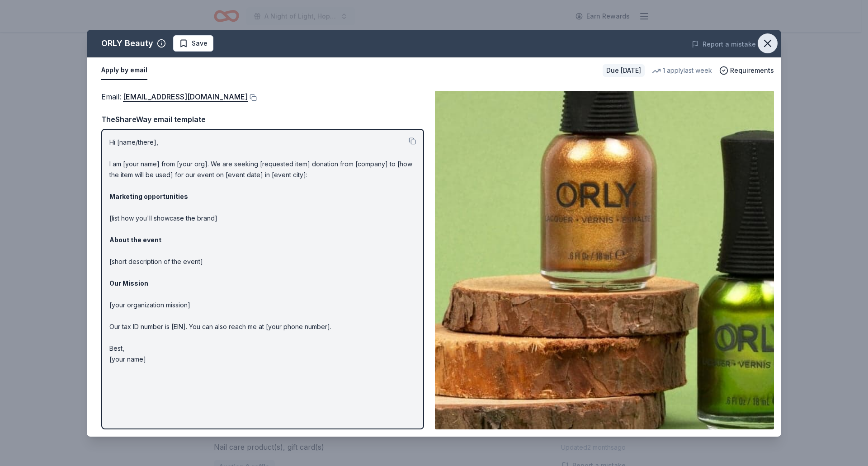 The image size is (868, 466). What do you see at coordinates (723, 44) in the screenshot?
I see `button: Report a mistake` at bounding box center [723, 44].